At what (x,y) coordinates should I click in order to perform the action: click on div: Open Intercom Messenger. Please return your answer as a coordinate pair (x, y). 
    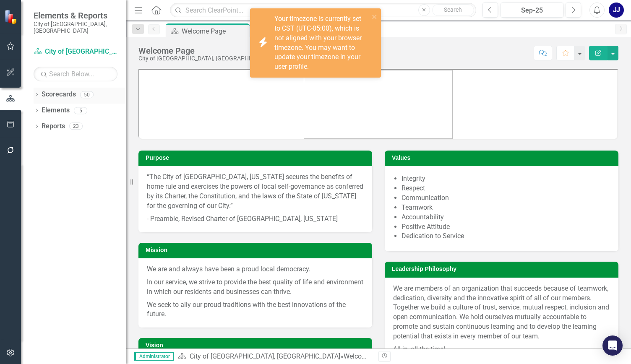
    Looking at the image, I should click on (613, 346).